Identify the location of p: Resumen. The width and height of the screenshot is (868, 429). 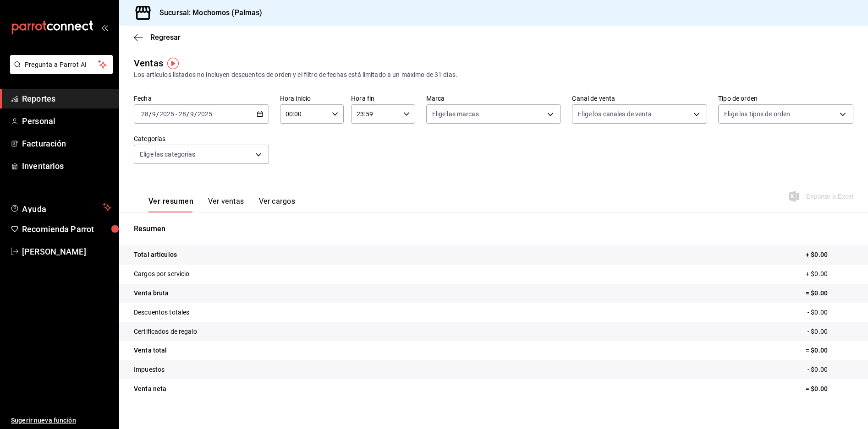
(493, 229).